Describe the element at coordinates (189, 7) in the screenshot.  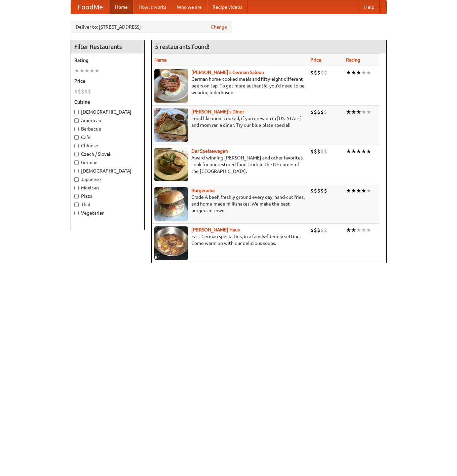
I see `a: Who we are` at that location.